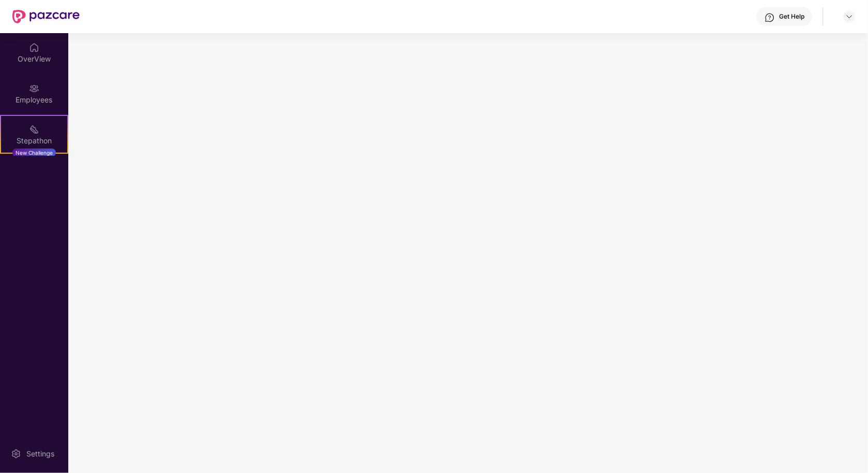  I want to click on img: svg+xml;base64,PHN2ZyBpZD0iSG9tZSIgeG1sbnM9Imh0dHA6Ly93d3cudzMub3JnLzIwMDAvc3ZnIiB3aWR0aD0iMjAiIG..., so click(34, 48).